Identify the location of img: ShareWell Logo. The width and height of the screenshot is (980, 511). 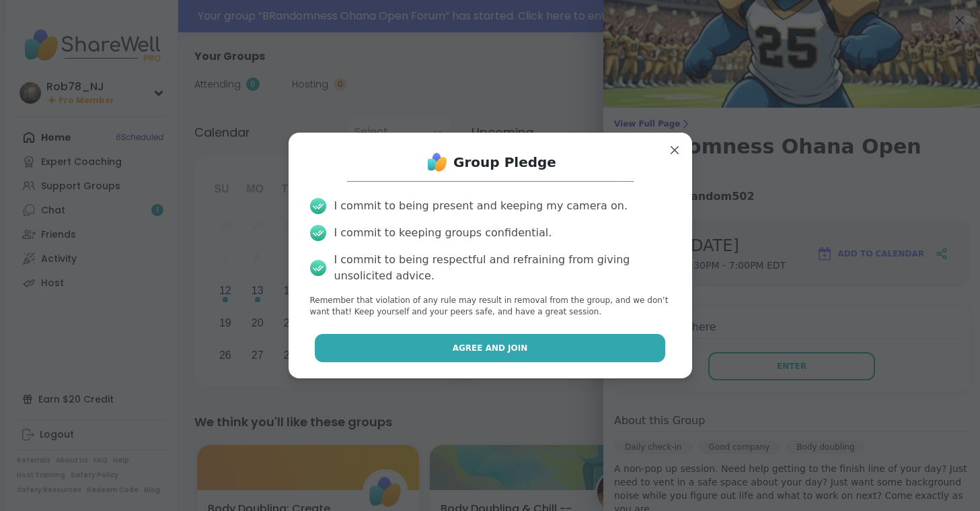
(437, 163).